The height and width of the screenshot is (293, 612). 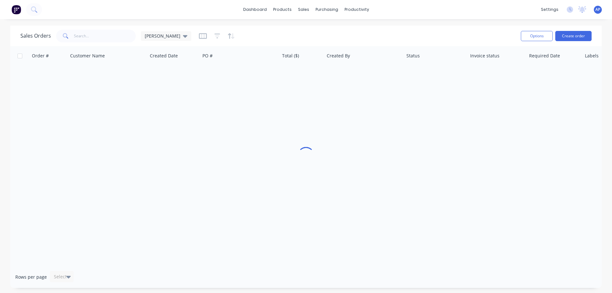 I want to click on div: purchasing, so click(x=327, y=10).